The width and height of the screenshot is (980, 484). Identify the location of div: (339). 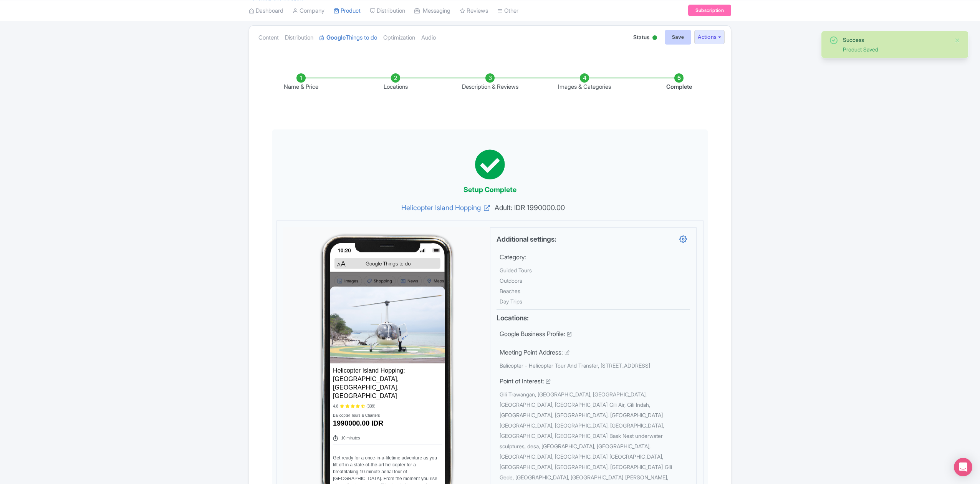
(370, 407).